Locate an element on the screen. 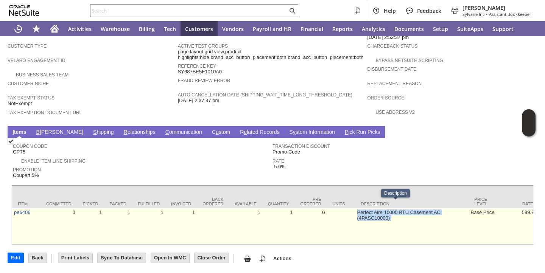 This screenshot has width=545, height=273. div: Fulfilled is located at coordinates (149, 204).